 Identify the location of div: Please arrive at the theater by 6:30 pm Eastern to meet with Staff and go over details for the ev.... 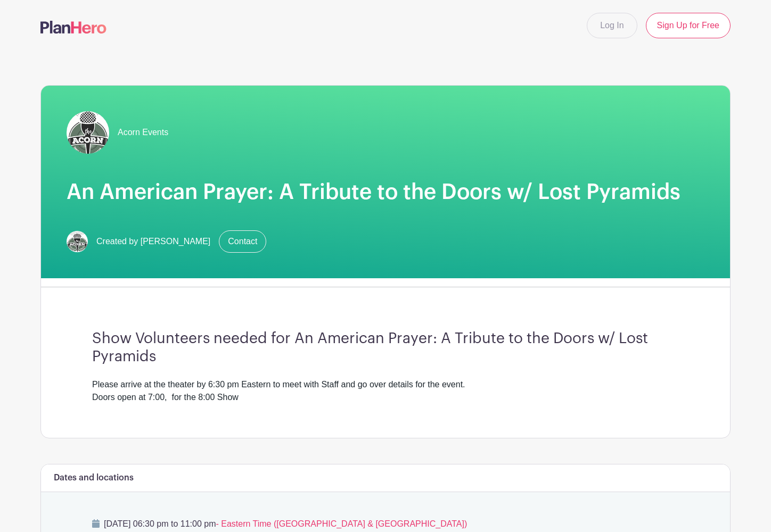
(386, 391).